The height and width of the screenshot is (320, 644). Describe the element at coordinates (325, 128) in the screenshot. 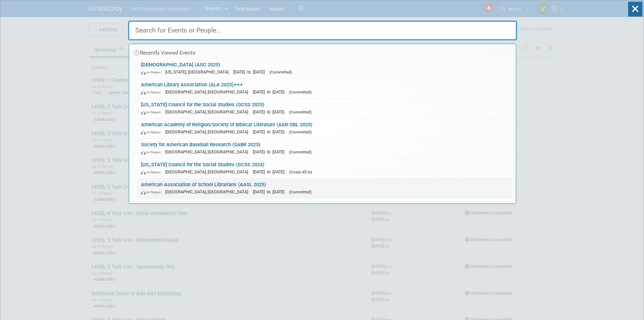

I see `a: American Academy of Religion/Society of Biblical Literature (AAR-SBL 2025) In-Person [GEOGRAPHIC_...` at that location.